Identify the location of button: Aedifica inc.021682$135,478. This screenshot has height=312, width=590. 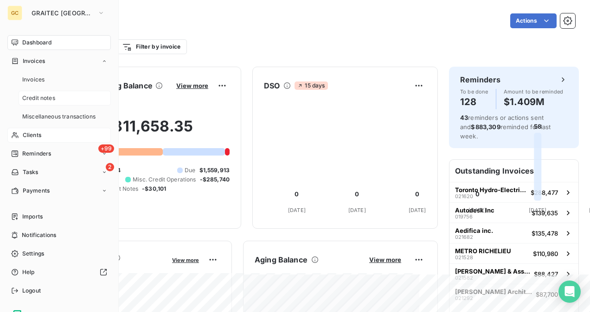
(514, 233).